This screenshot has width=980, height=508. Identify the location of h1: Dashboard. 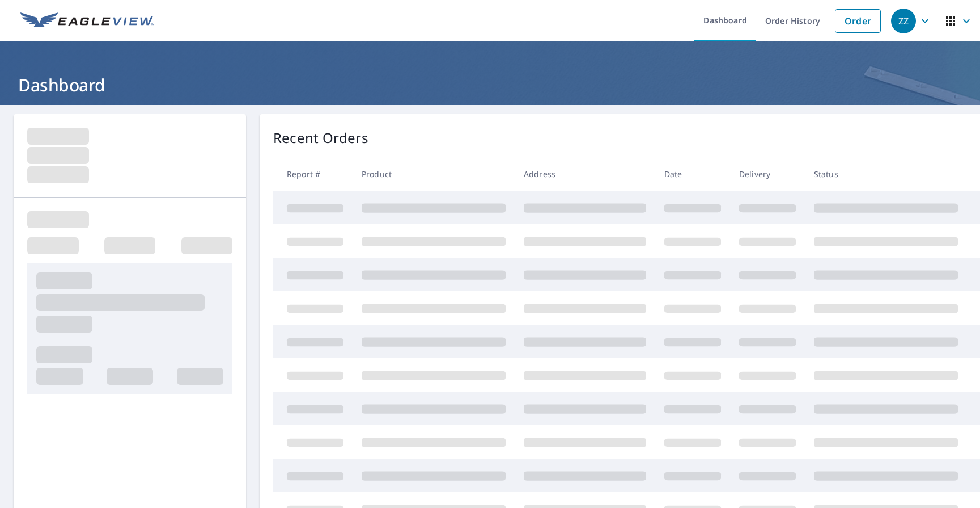
(490, 85).